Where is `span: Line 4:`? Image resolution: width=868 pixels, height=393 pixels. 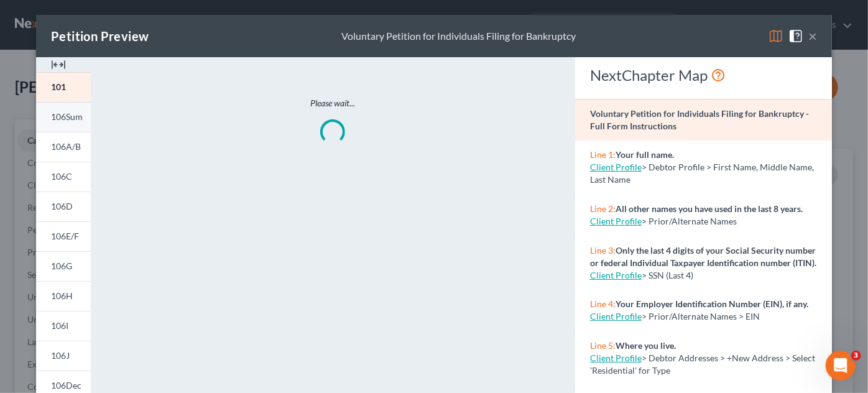 span: Line 4: is located at coordinates (602, 303).